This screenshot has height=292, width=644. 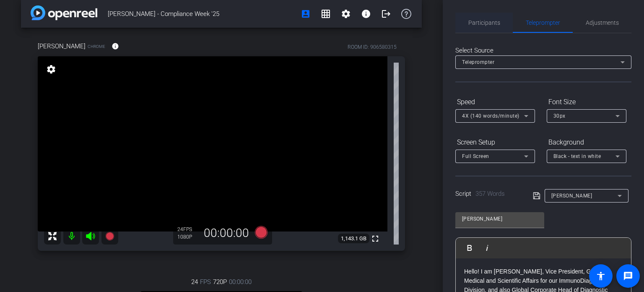 What do you see at coordinates (587, 102) in the screenshot?
I see `div: Font Size` at bounding box center [587, 102].